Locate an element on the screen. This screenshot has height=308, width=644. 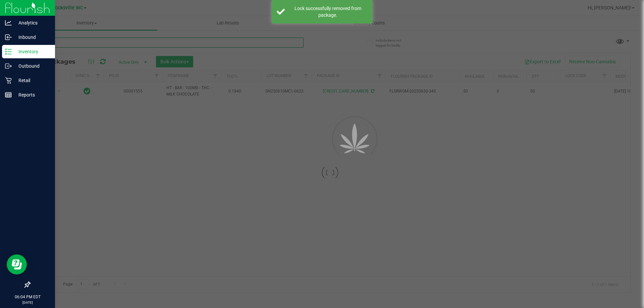
p: Retail is located at coordinates (32, 80).